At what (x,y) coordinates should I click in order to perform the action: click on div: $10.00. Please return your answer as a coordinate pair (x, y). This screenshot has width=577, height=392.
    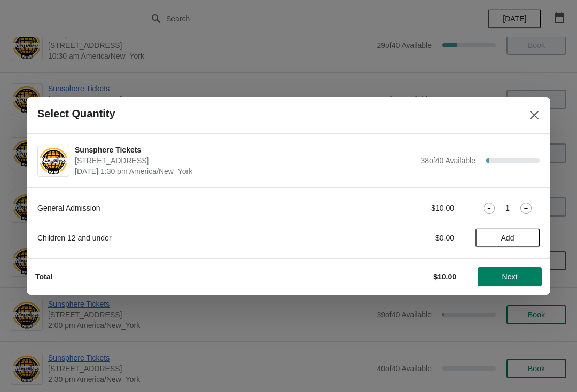
    Looking at the image, I should click on (404, 208).